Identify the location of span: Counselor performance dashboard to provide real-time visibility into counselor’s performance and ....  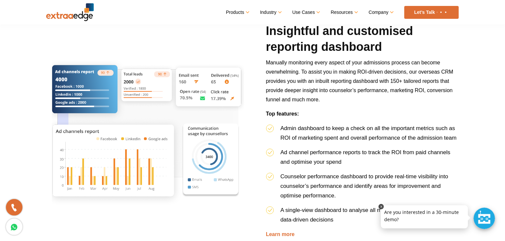
(364, 186).